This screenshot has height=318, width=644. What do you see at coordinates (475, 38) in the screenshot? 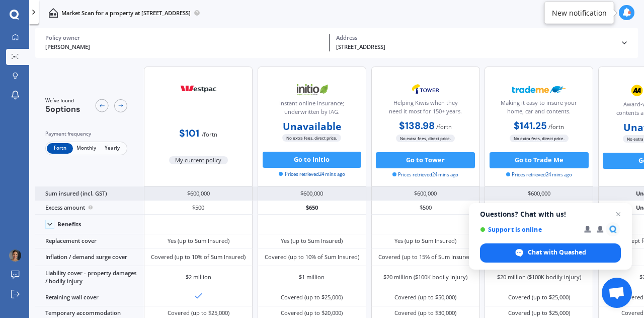
I see `div: Address` at bounding box center [475, 38].